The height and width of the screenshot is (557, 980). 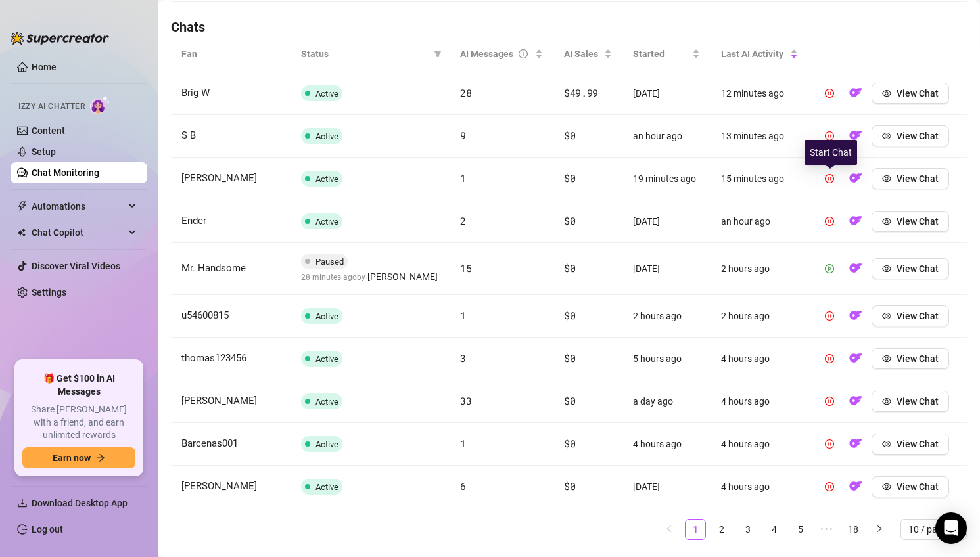 I want to click on li: Next 5 Pages, so click(x=826, y=529).